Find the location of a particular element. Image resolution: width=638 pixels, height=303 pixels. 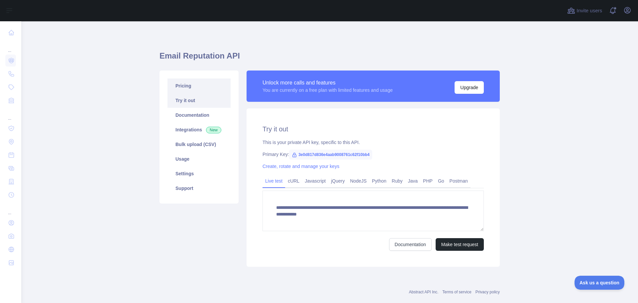

a: Ruby is located at coordinates (397, 181).